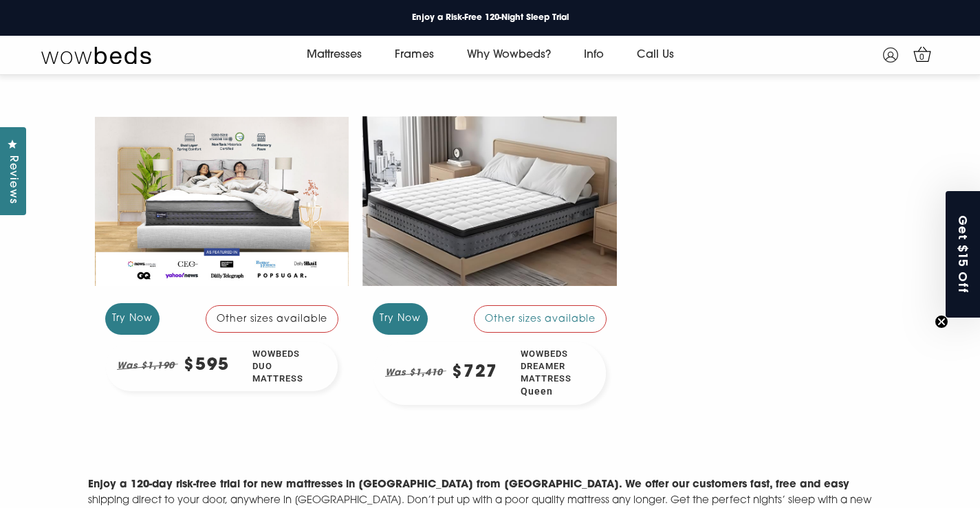 This screenshot has height=508, width=980. Describe the element at coordinates (942, 321) in the screenshot. I see `button: Close teaser` at that location.